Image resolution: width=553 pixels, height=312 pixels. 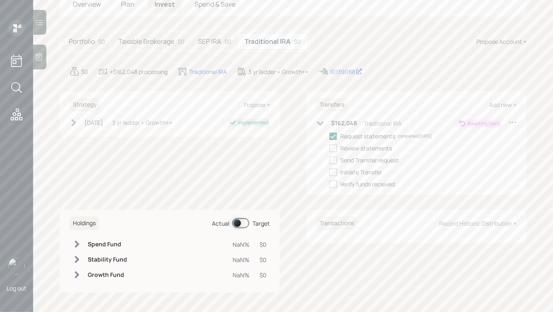 I want to click on div: Target, so click(x=261, y=223).